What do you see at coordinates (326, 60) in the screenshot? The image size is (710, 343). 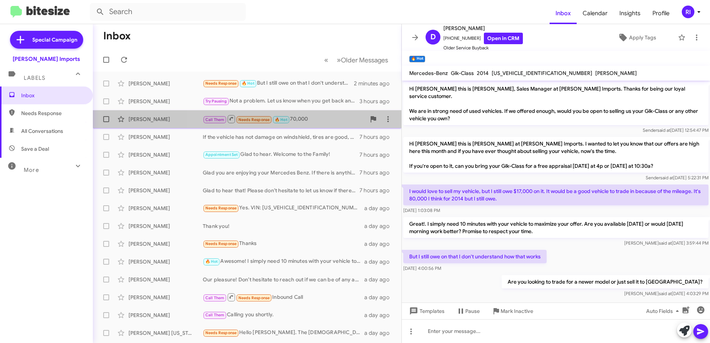 I see `button: Previous` at bounding box center [326, 60].